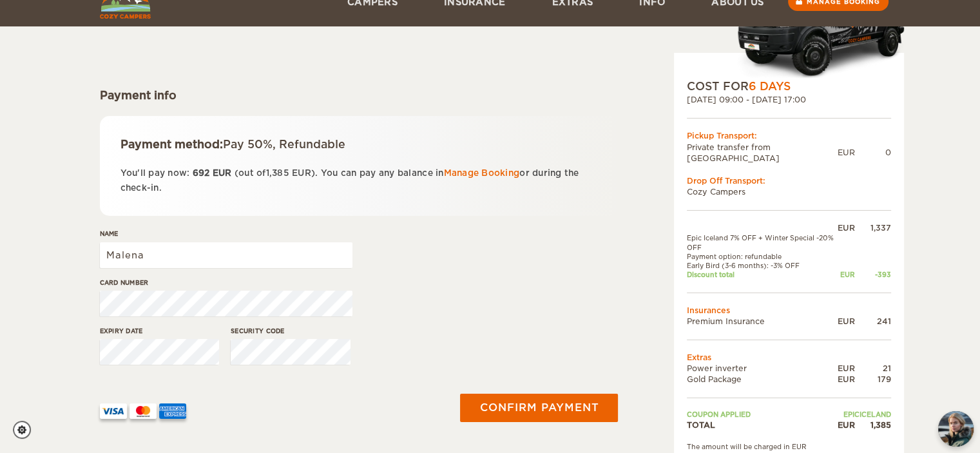 Image resolution: width=980 pixels, height=453 pixels. Describe the element at coordinates (788, 180) in the screenshot. I see `div: Drop Off Transport:` at that location.